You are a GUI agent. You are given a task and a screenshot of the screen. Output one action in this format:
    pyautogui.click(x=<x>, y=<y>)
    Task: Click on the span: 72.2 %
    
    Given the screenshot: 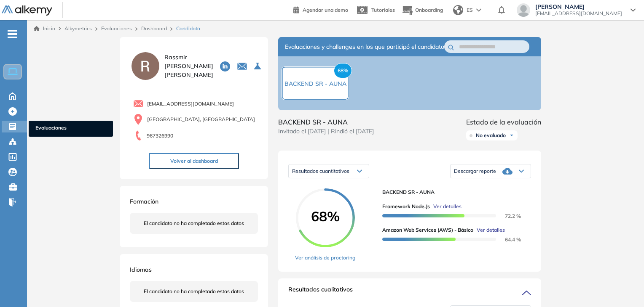 What is the action you would take?
    pyautogui.click(x=508, y=216)
    